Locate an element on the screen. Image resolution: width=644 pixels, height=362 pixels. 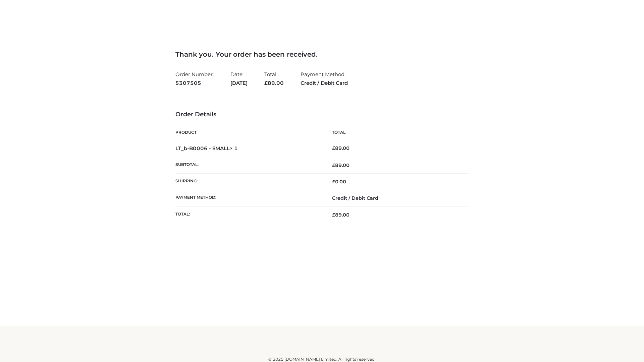
h3: Thank you. Your order has been received. is located at coordinates (322, 54).